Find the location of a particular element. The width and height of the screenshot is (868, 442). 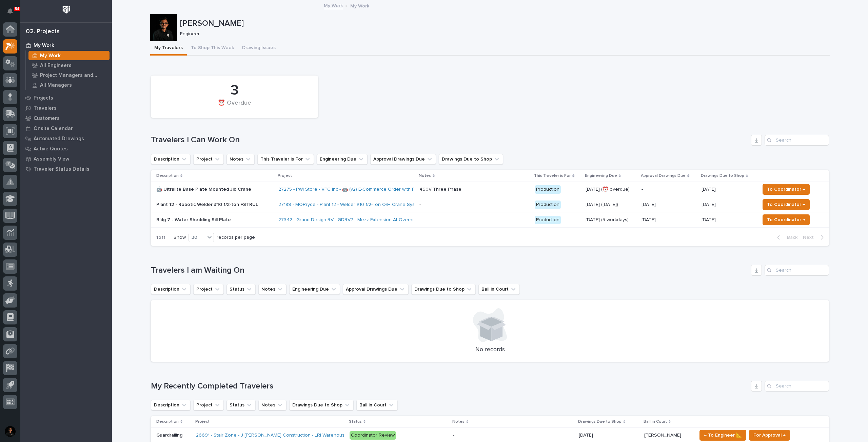

p: Projects is located at coordinates (44, 98).